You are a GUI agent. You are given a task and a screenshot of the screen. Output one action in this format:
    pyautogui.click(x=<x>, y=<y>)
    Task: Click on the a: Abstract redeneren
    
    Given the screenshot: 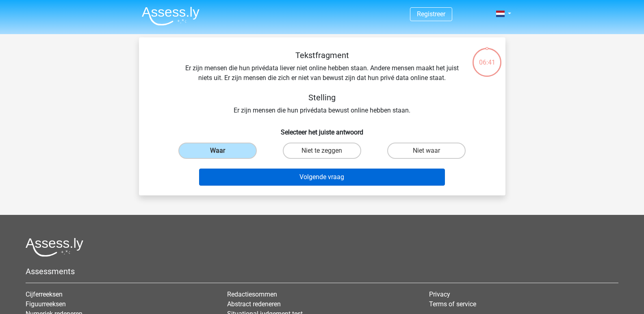 What is the action you would take?
    pyautogui.click(x=254, y=304)
    